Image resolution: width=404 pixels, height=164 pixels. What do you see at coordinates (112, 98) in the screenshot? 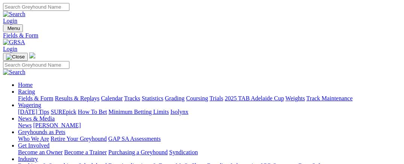
I see `a: Calendar` at bounding box center [112, 98].